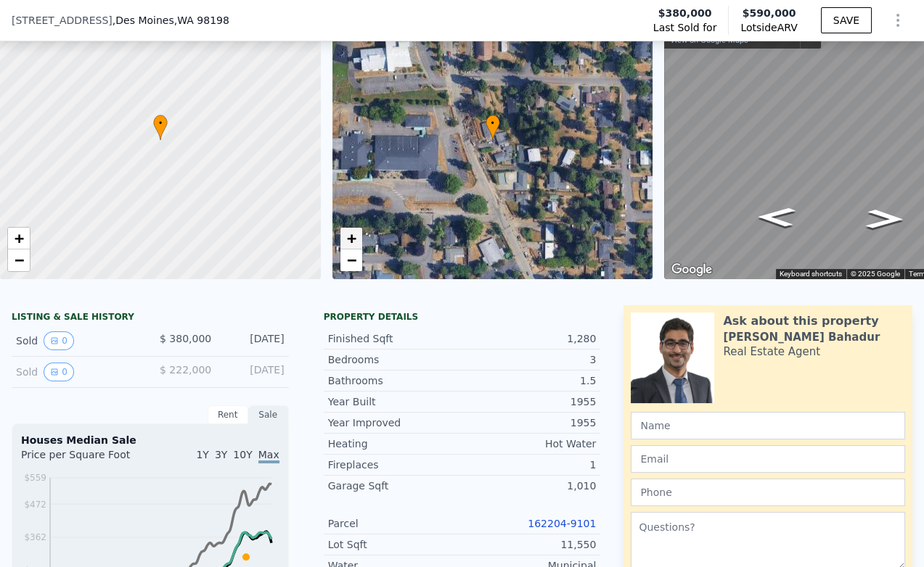 Image resolution: width=924 pixels, height=567 pixels. Describe the element at coordinates (528, 486) in the screenshot. I see `div: 1,010` at that location.